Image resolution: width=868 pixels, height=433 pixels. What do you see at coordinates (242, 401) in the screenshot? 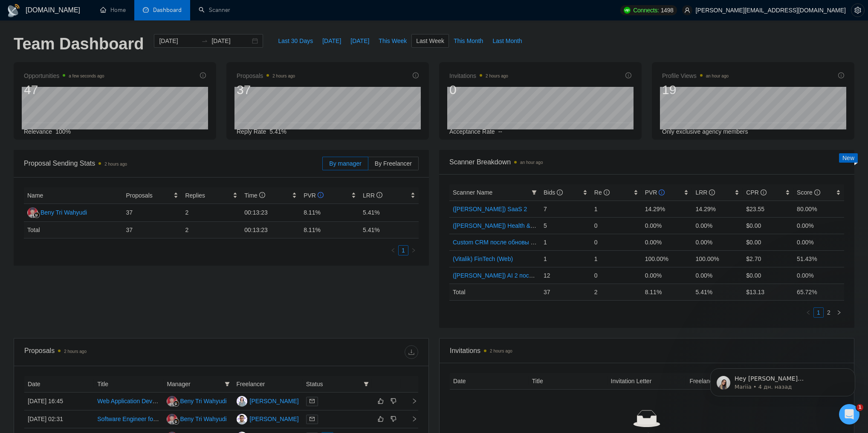
I see `img: TK` at bounding box center [242, 401].